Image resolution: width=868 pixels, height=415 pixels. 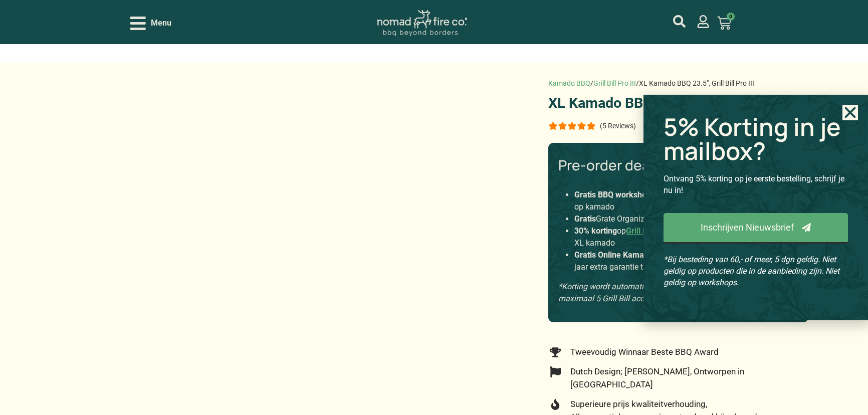 I want to click on span: 0, so click(x=731, y=16).